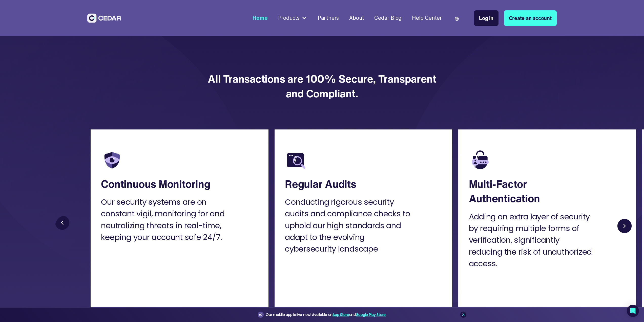 The height and width of the screenshot is (322, 644). Describe the element at coordinates (371, 314) in the screenshot. I see `span: Google Play Store` at that location.